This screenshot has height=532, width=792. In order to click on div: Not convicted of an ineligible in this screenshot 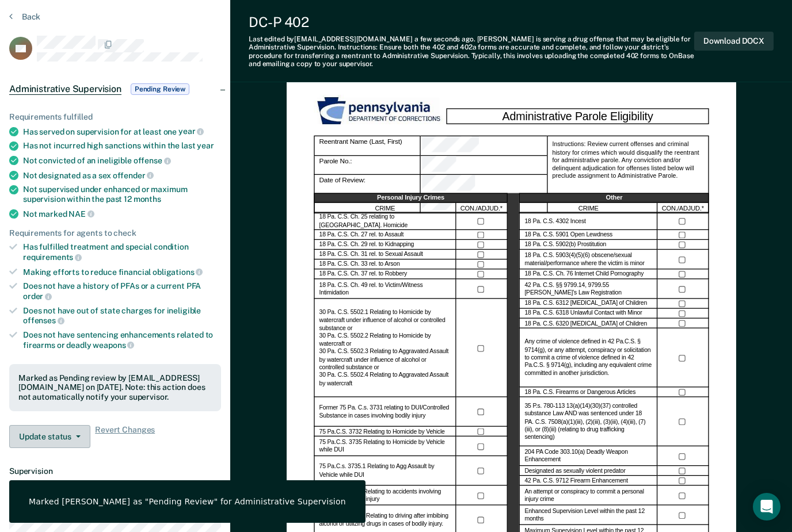, I will do `click(122, 161)`.